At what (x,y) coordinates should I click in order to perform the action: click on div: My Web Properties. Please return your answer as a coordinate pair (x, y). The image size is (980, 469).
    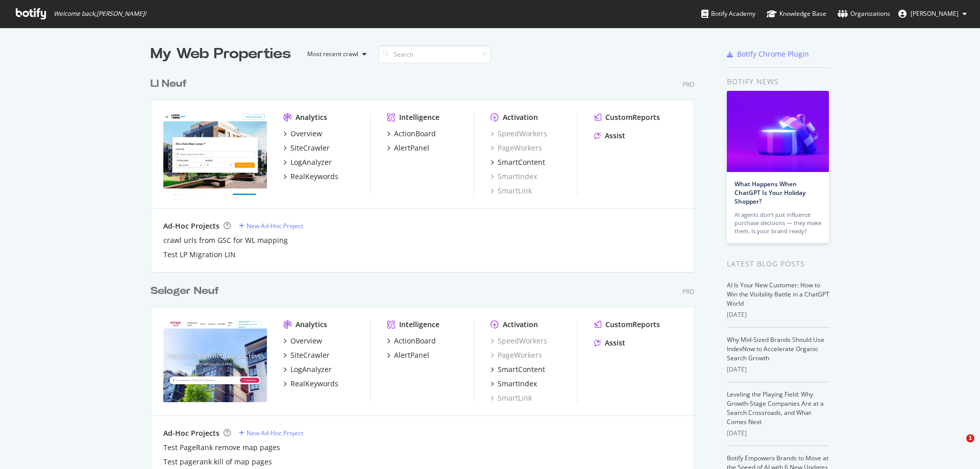
    Looking at the image, I should click on (221, 54).